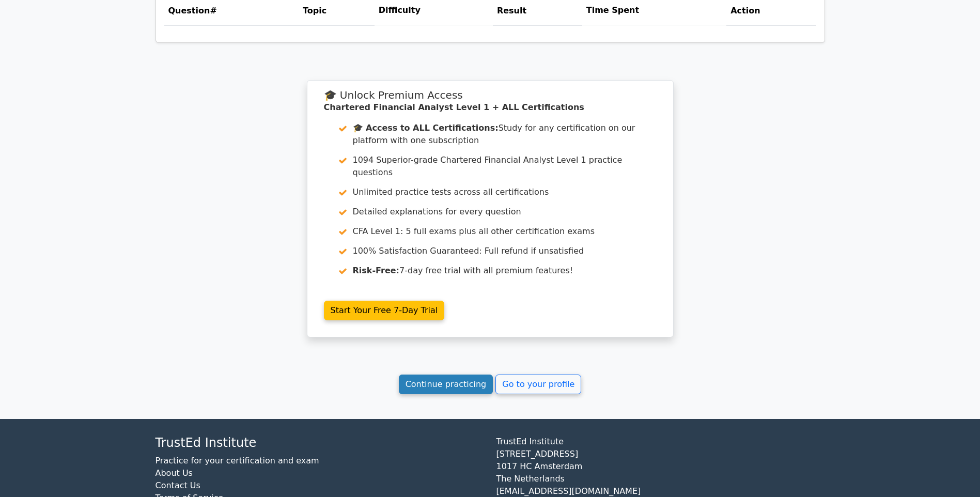  I want to click on a: Go to your profile, so click(538, 385).